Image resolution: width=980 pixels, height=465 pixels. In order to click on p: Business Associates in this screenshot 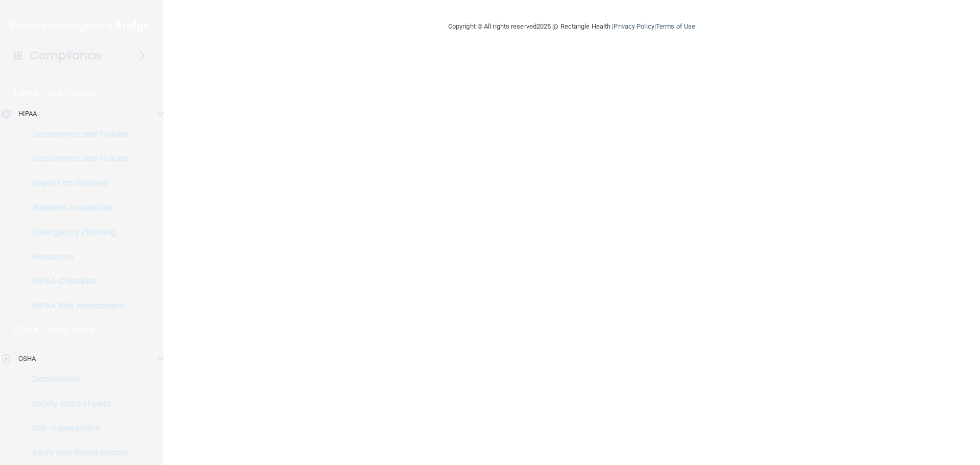, I will do `click(76, 208)`.